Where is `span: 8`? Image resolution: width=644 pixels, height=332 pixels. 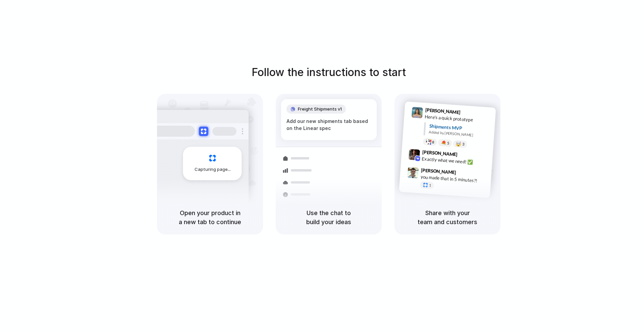 span: 8 is located at coordinates (433, 142).